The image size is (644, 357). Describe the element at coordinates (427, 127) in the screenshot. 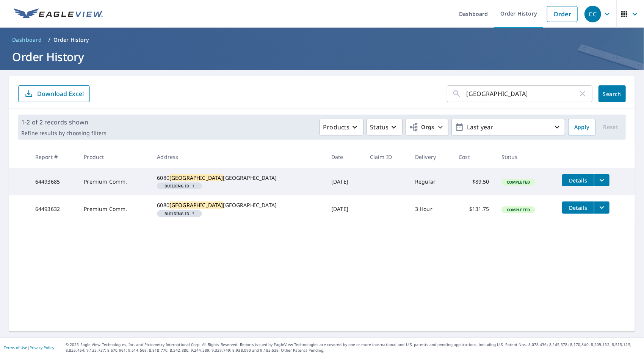

I see `button: Orgs` at that location.